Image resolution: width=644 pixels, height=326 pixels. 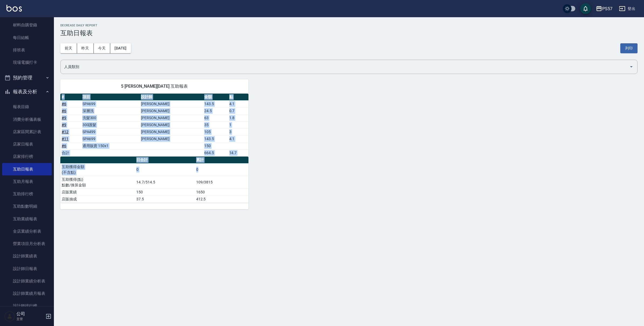 What do you see at coordinates (216, 125) in the screenshot?
I see `td: 35` at bounding box center [216, 125].